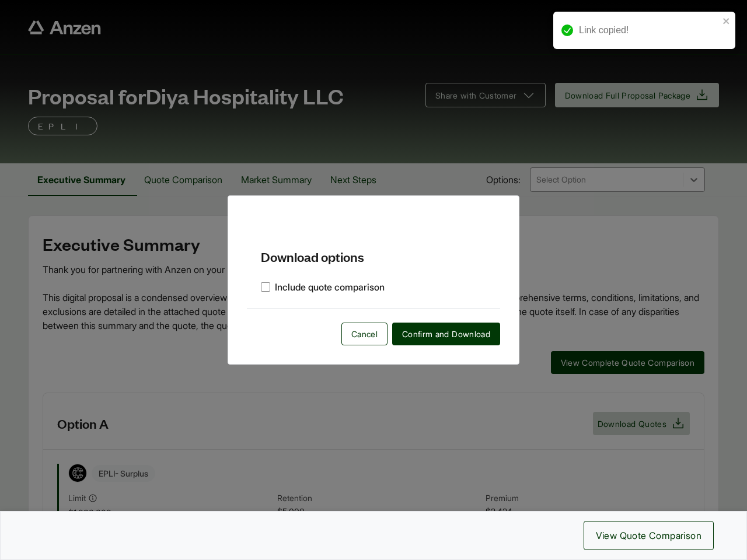 The image size is (747, 560). I want to click on button: close, so click(726, 21).